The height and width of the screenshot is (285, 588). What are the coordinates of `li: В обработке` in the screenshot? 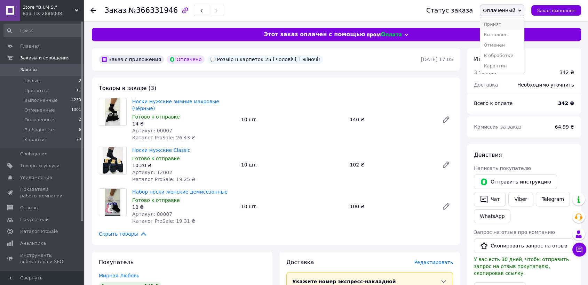 It's located at (502, 56).